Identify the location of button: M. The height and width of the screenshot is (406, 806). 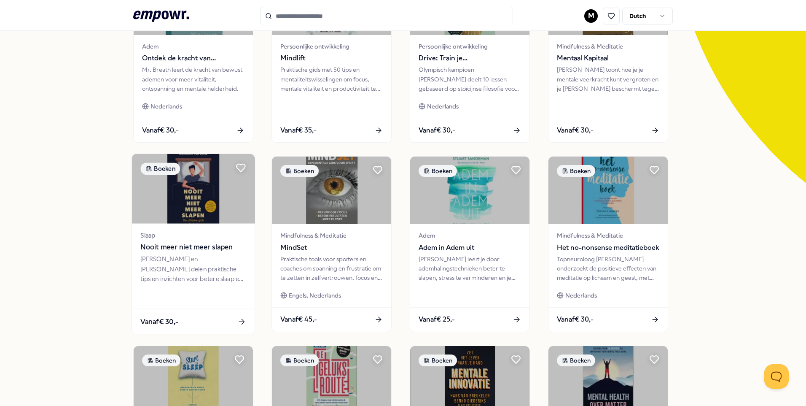
(591, 16).